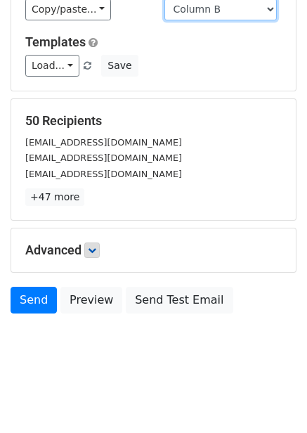 Image resolution: width=307 pixels, height=433 pixels. I want to click on a: Send Test Email, so click(179, 300).